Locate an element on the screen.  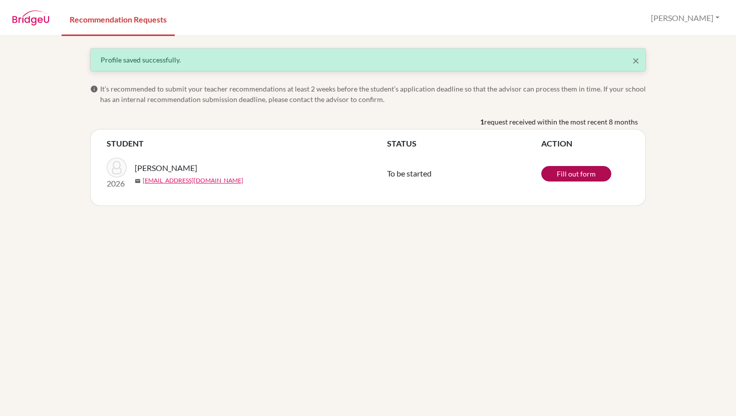
th: ACTION is located at coordinates (585, 144).